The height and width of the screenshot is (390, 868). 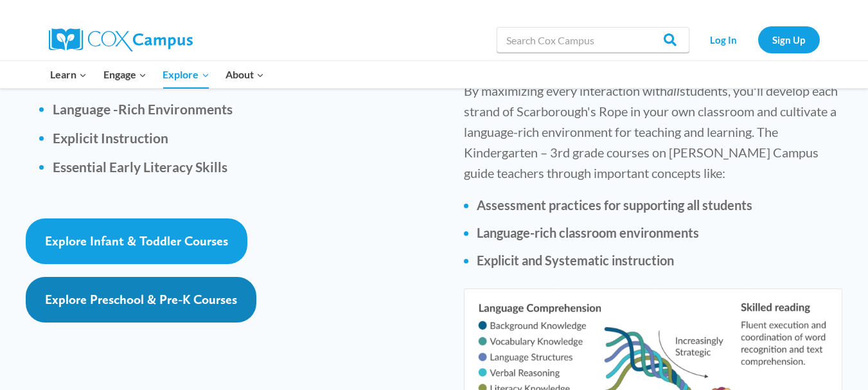 What do you see at coordinates (140, 167) in the screenshot?
I see `b: Essential Early Literacy Skills` at bounding box center [140, 167].